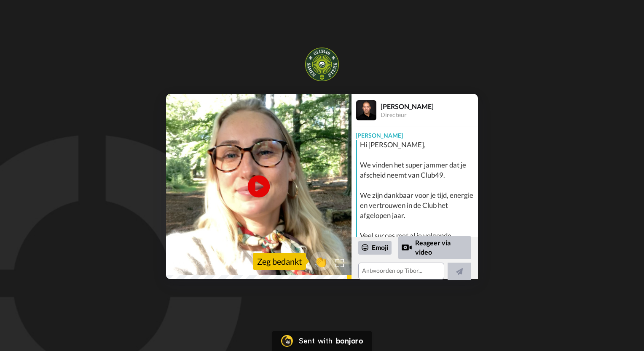 This screenshot has height=351, width=644. What do you see at coordinates (340, 263) in the screenshot?
I see `img: Full screen` at bounding box center [340, 263].